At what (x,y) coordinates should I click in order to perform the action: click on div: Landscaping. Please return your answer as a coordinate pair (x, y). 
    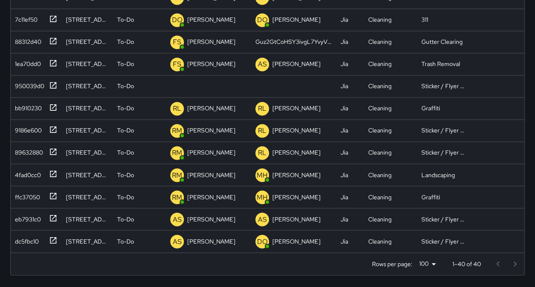
    Looking at the image, I should click on (438, 174).